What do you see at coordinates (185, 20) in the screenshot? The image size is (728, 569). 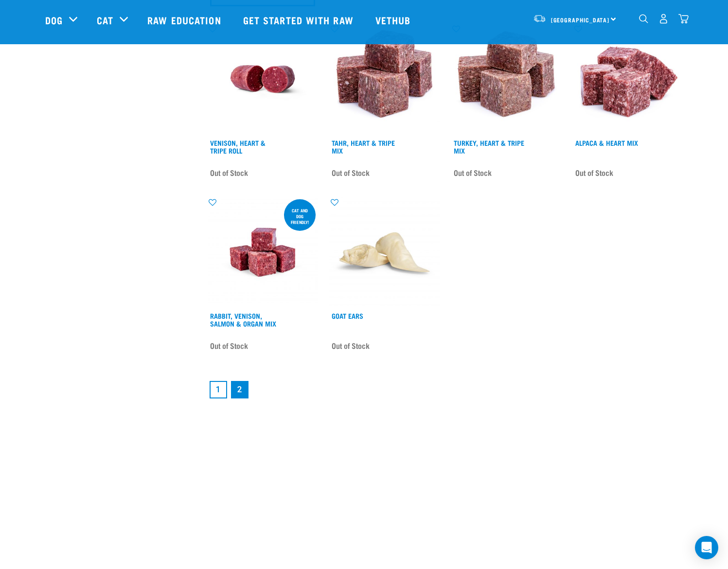 I see `a: Raw Education` at bounding box center [185, 20].